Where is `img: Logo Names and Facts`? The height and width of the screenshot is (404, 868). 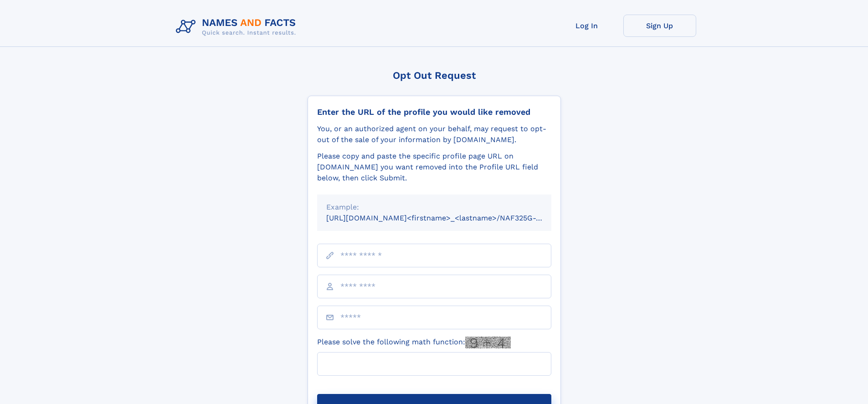 img: Logo Names and Facts is located at coordinates (238, 27).